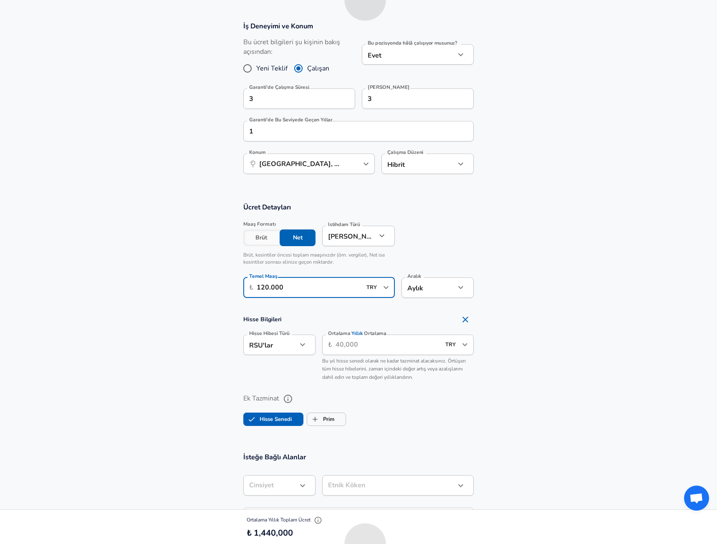 The width and height of the screenshot is (717, 544). Describe the element at coordinates (291, 120) in the screenshot. I see `label: Garanti'de Bu Seviyede Geçen Yıllar` at that location.